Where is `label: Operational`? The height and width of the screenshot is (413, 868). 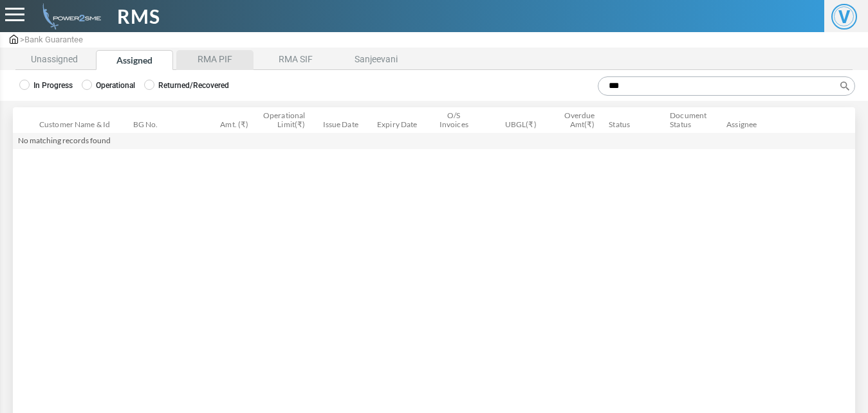 label: Operational is located at coordinates (108, 85).